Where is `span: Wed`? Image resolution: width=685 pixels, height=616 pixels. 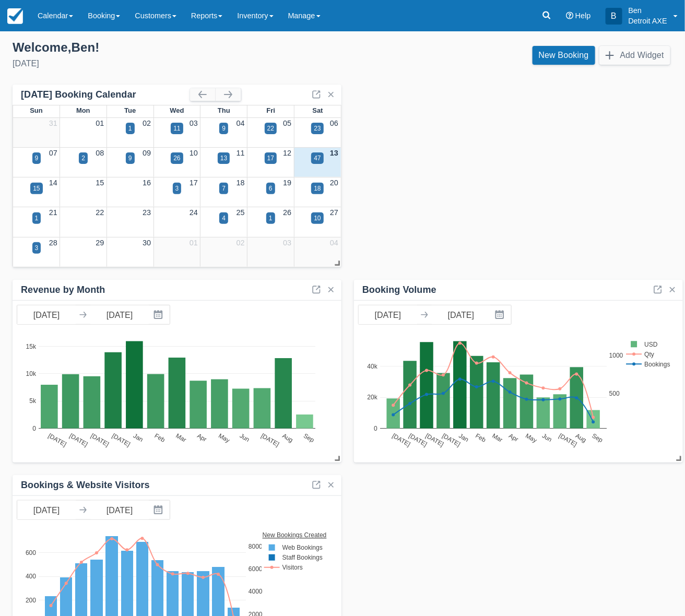 span: Wed is located at coordinates (177, 110).